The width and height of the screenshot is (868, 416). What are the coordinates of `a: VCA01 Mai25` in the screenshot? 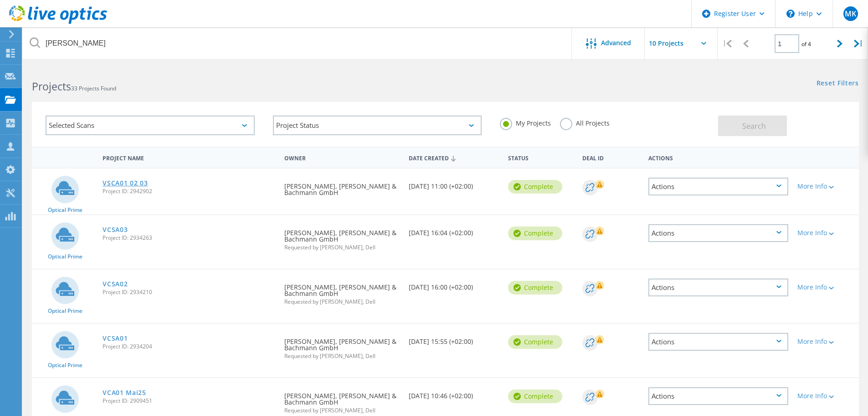 It's located at (125, 393).